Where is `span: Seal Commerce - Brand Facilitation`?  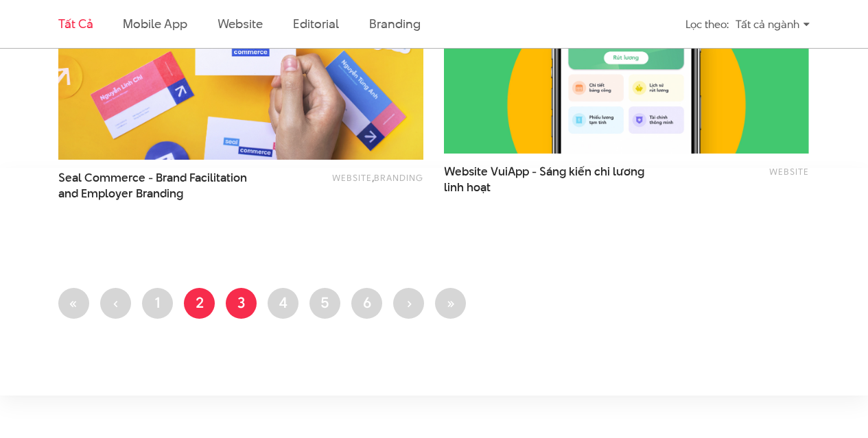 span: Seal Commerce - Brand Facilitation is located at coordinates (159, 186).